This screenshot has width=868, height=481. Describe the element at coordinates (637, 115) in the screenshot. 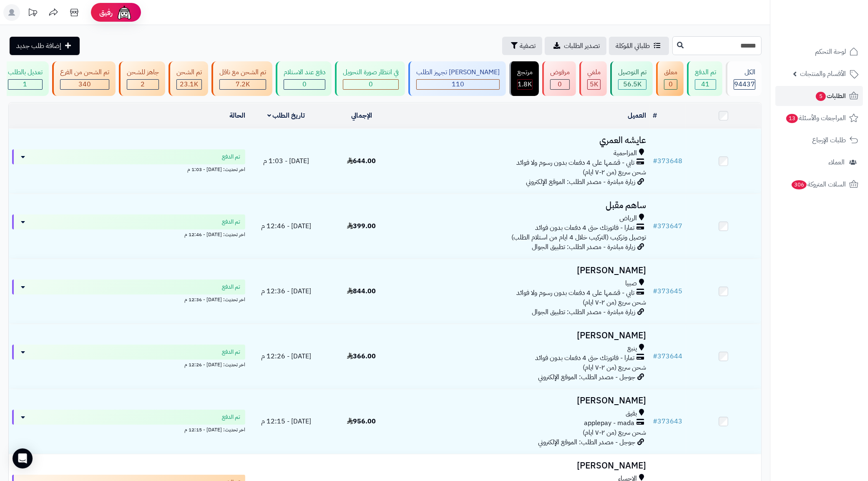

I see `a: العميل` at that location.